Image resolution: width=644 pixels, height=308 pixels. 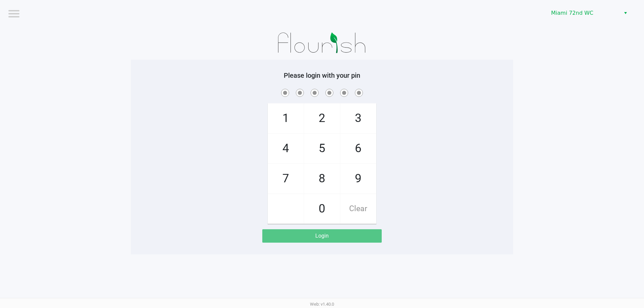 I want to click on h5: Please login with your pin, so click(x=322, y=75).